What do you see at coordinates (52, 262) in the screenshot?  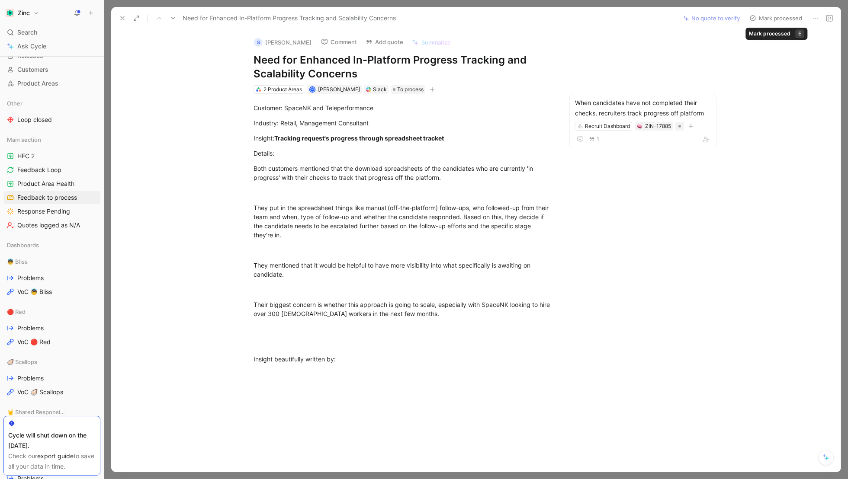 I see `div: 👼 Bliss` at bounding box center [52, 262].